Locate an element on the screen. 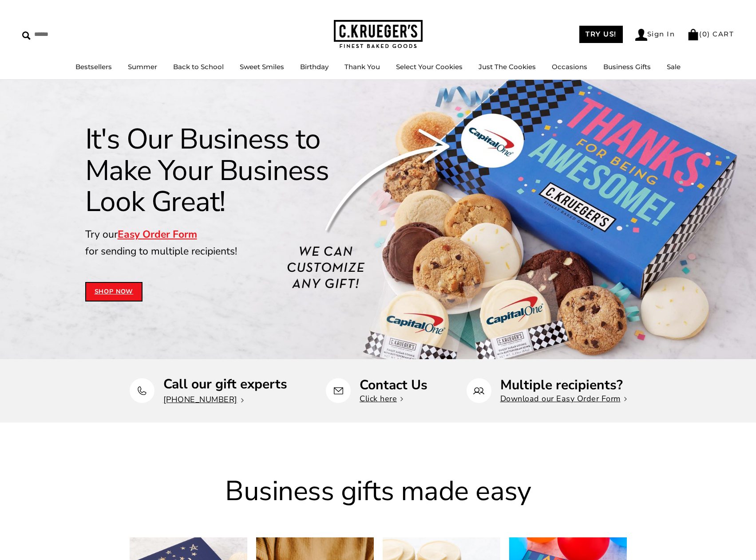 This screenshot has height=560, width=756. a: Just The Cookies is located at coordinates (507, 67).